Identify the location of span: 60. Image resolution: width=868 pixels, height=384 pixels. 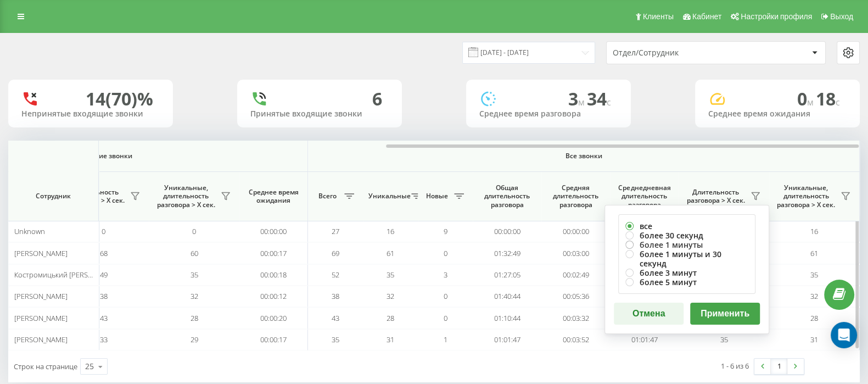
(195, 254).